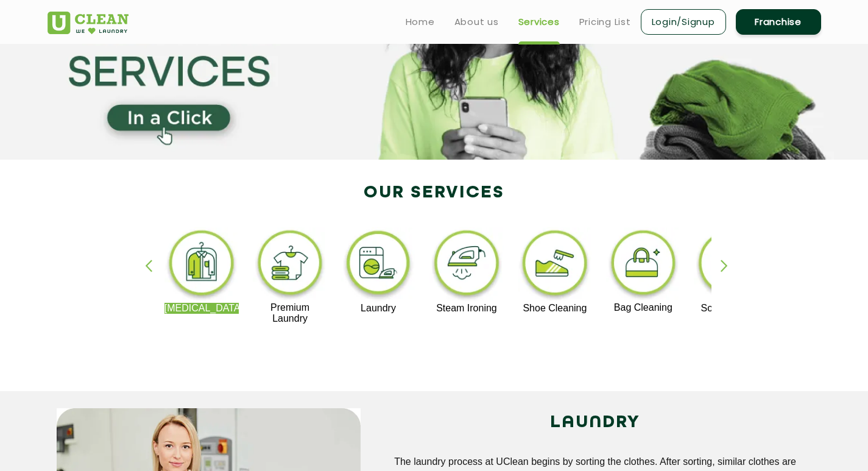 The width and height of the screenshot is (868, 471). Describe the element at coordinates (596, 423) in the screenshot. I see `h2: LAUNDRY` at that location.